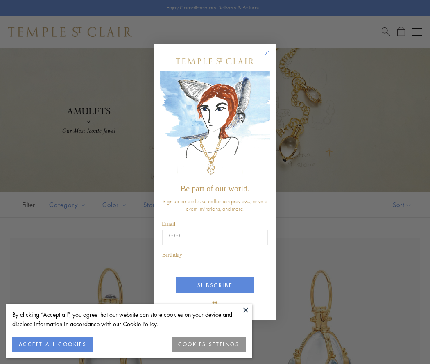 Image resolution: width=430 pixels, height=364 pixels. I want to click on button: SUBSCRIBE, so click(215, 285).